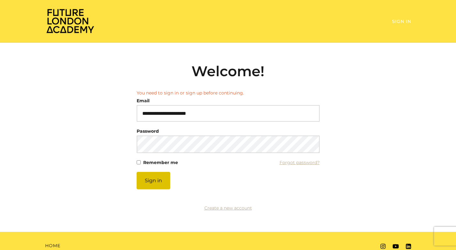 The width and height of the screenshot is (456, 250). Describe the element at coordinates (161, 162) in the screenshot. I see `label: Remember me` at that location.